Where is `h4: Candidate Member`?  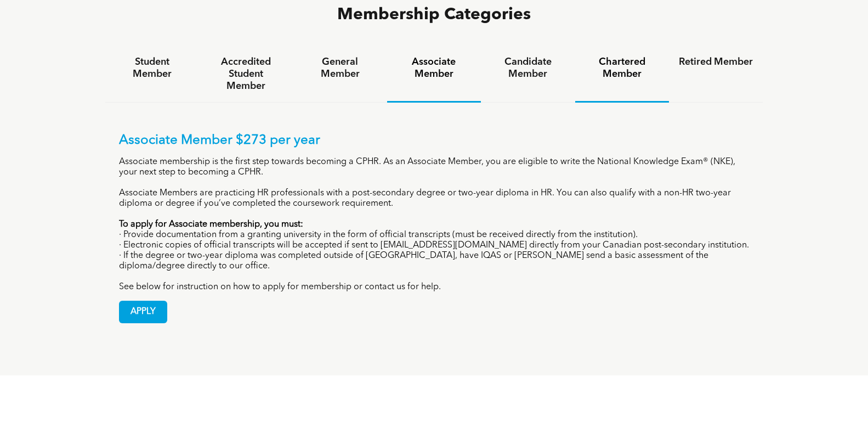 h4: Candidate Member is located at coordinates (527, 68).